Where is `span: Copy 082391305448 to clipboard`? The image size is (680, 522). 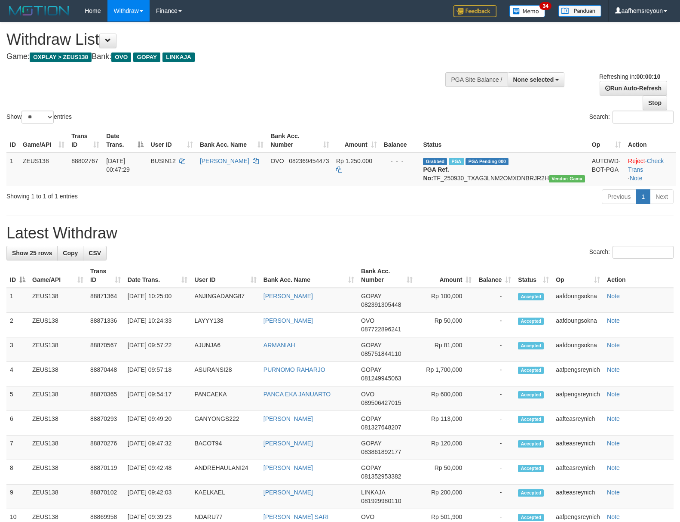
span: Copy 082391305448 to clipboard is located at coordinates (381, 304).